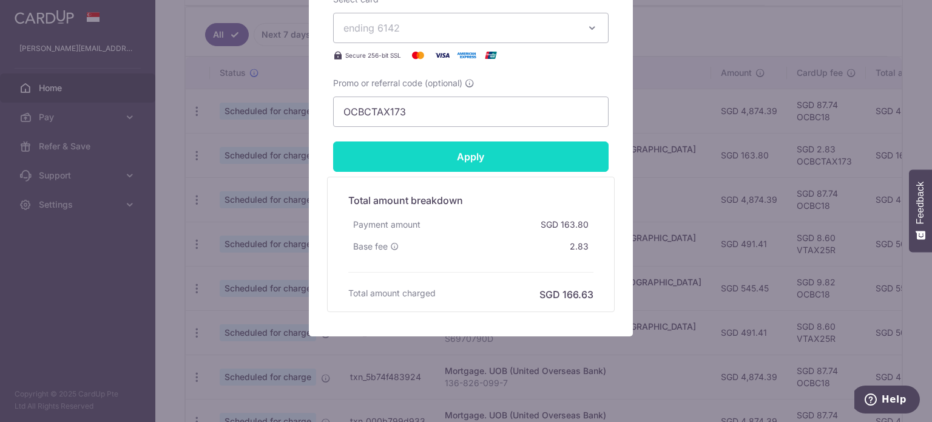  Describe the element at coordinates (392, 293) in the screenshot. I see `h6: Total amount charged` at that location.